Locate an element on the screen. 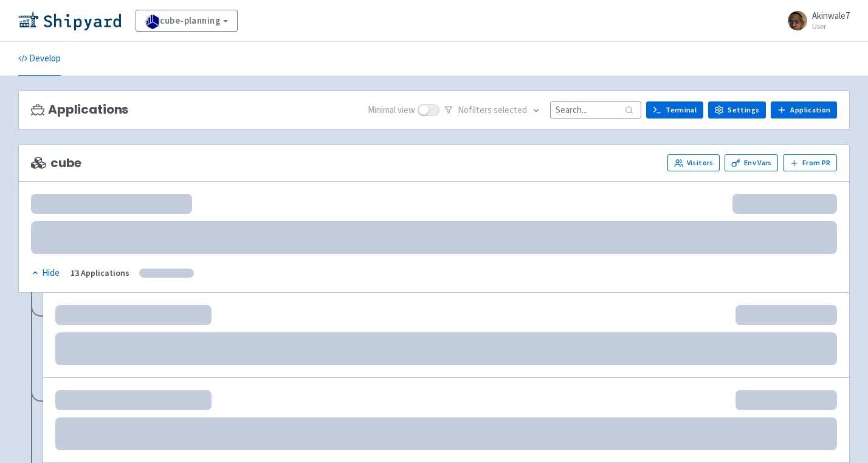 This screenshot has width=868, height=463. a: Env Vars is located at coordinates (751, 163).